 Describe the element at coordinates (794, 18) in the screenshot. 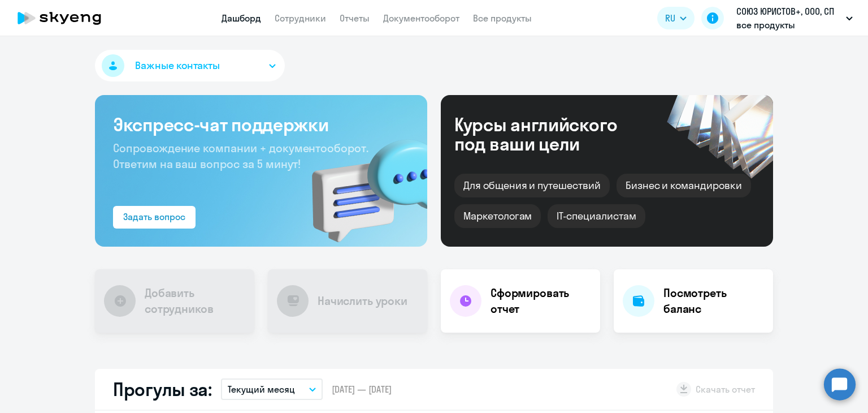

I see `button: СОЮЗ ЮРИСТОВ+, ООО, СП все продукты` at that location.